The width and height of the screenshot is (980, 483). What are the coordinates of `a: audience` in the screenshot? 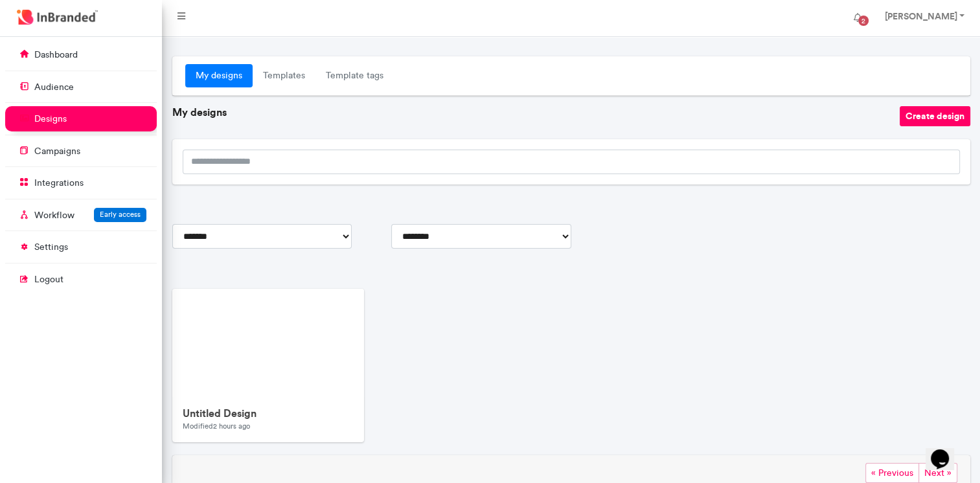 It's located at (81, 87).